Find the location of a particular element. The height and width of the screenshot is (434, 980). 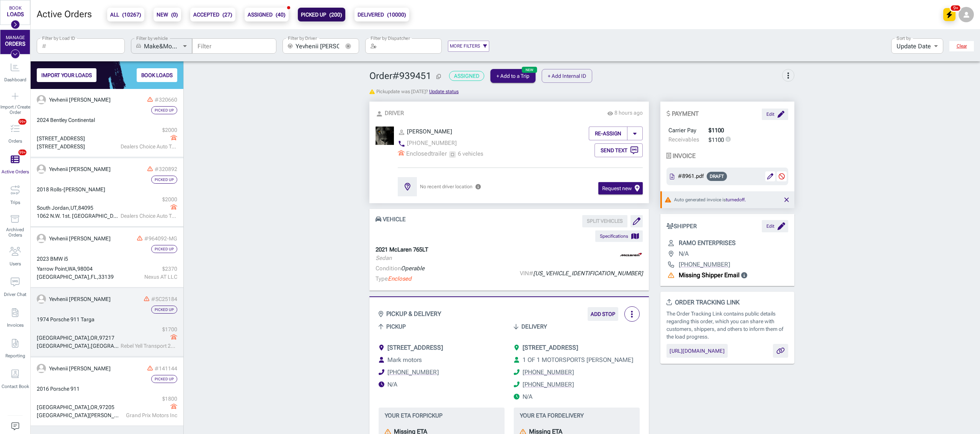

b: PICKED UP is located at coordinates (321, 14).